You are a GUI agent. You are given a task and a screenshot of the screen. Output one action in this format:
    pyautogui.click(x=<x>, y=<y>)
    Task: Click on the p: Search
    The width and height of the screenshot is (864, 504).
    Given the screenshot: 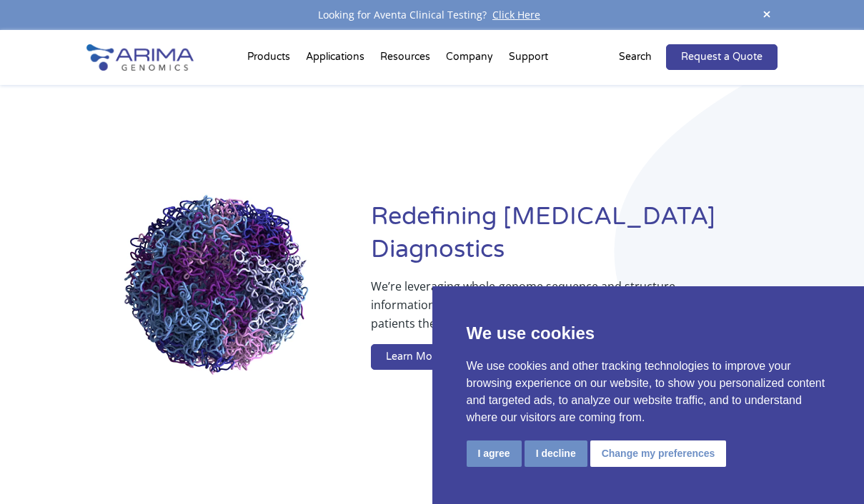 What is the action you would take?
    pyautogui.click(x=635, y=57)
    